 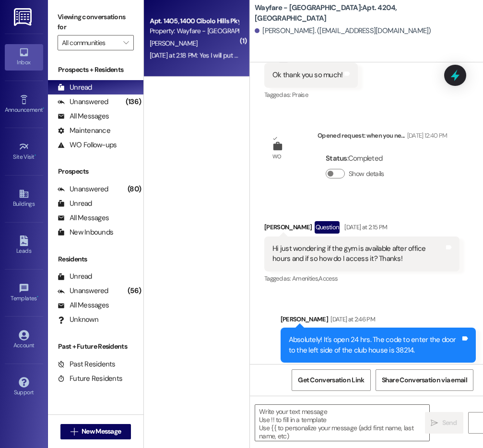 I want to click on div: Past Residents, so click(x=87, y=364).